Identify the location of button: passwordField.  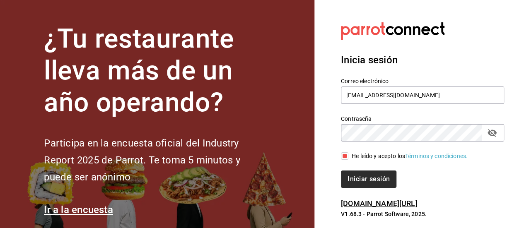
(492, 133).